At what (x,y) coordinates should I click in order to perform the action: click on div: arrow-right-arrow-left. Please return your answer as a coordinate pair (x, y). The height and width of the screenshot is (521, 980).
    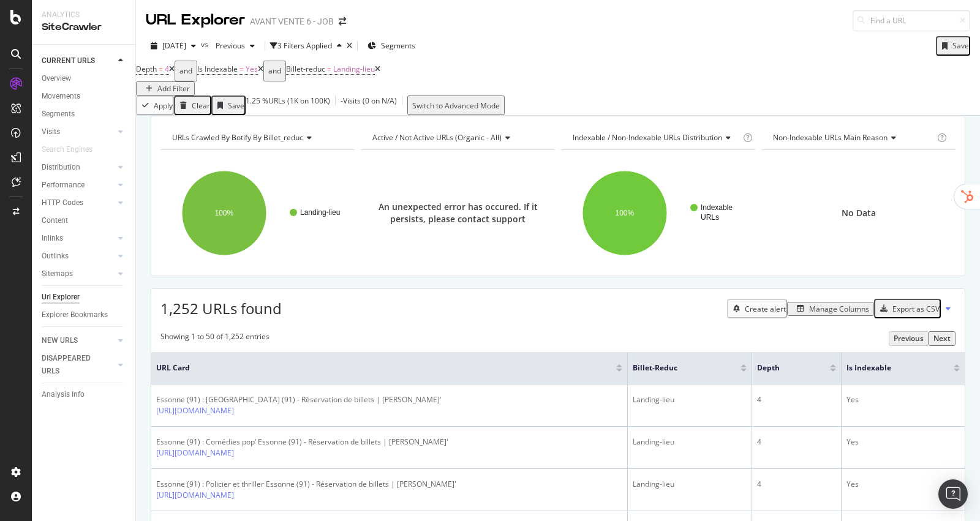
    Looking at the image, I should click on (342, 22).